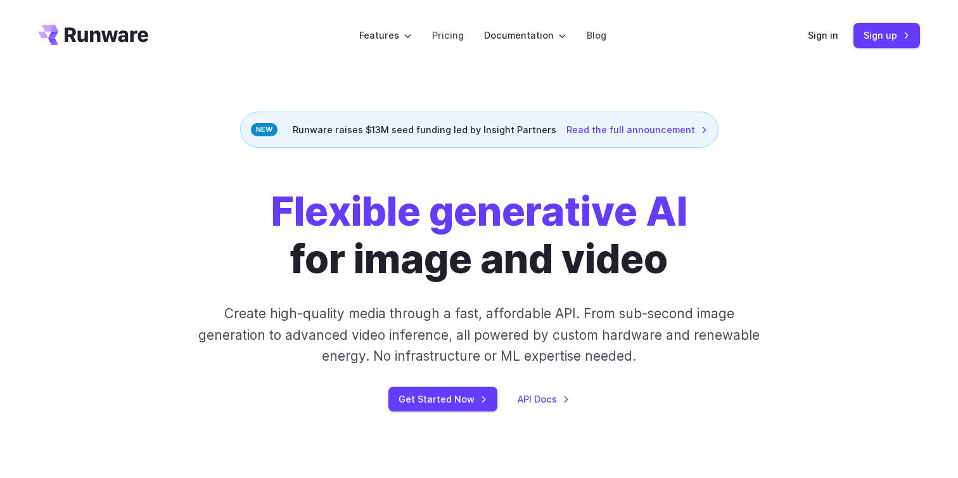  What do you see at coordinates (448, 35) in the screenshot?
I see `a: Pricing` at bounding box center [448, 35].